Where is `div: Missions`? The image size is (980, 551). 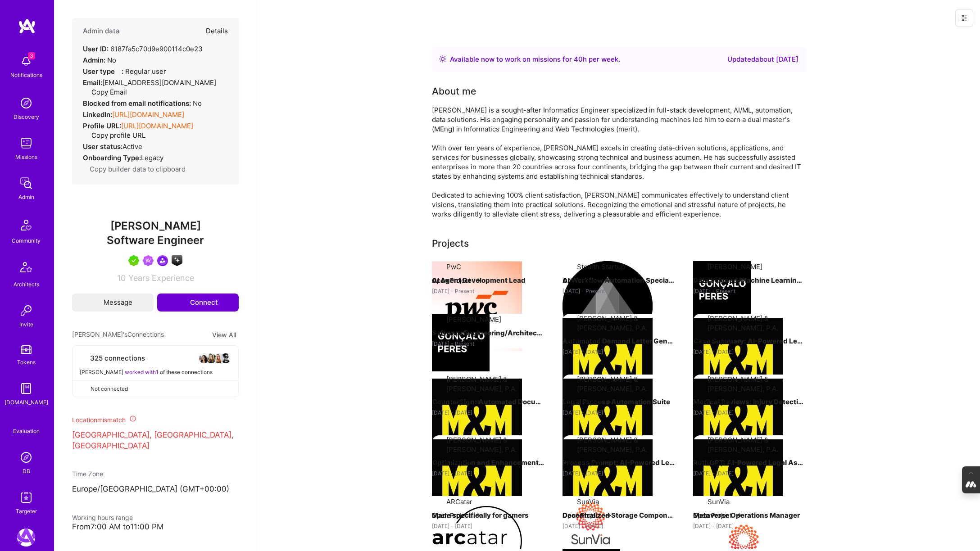
div: Missions is located at coordinates (26, 156).